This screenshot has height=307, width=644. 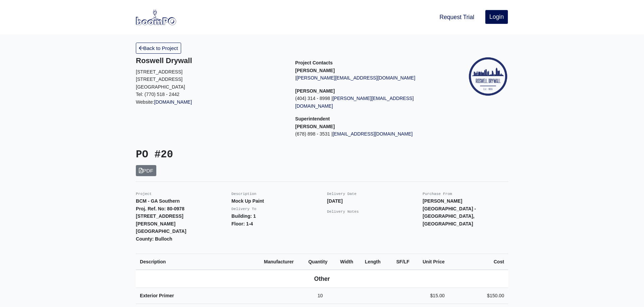 What do you see at coordinates (349, 261) in the screenshot?
I see `th: Width` at bounding box center [349, 261].